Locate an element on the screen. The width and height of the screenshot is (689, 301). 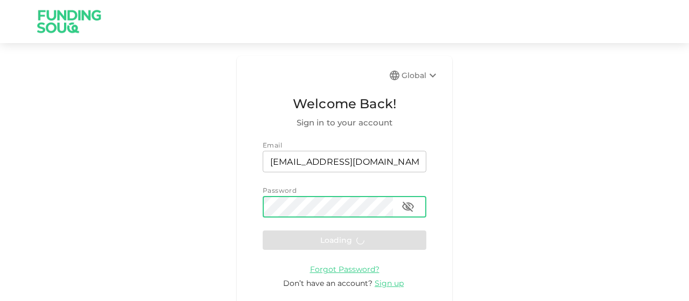
span: Welcome Back! is located at coordinates (345, 104).